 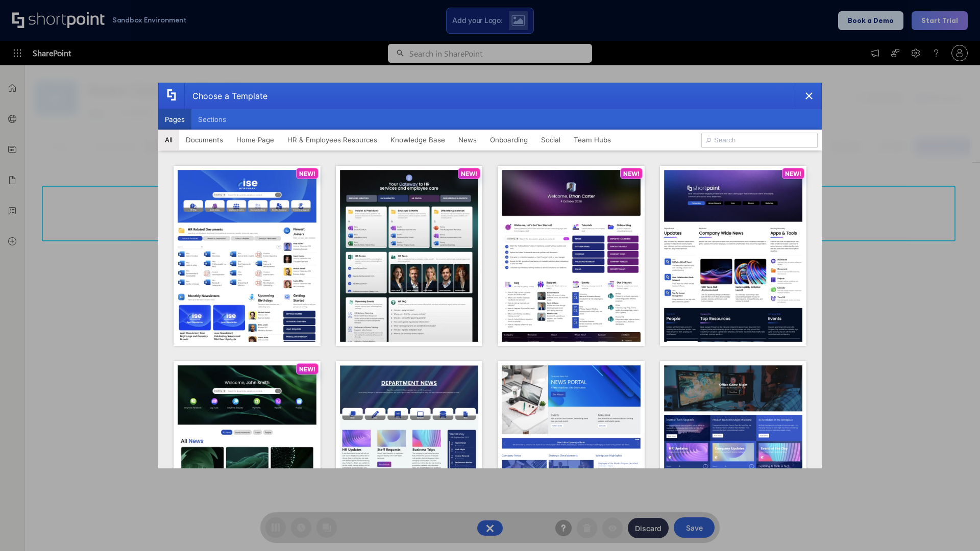 What do you see at coordinates (175, 119) in the screenshot?
I see `button: Pages` at bounding box center [175, 119].